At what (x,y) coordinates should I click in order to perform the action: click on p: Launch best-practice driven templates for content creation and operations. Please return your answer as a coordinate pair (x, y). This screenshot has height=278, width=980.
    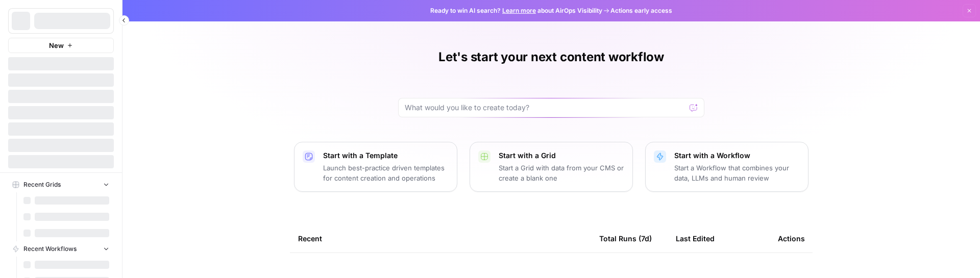
    Looking at the image, I should click on (386, 173).